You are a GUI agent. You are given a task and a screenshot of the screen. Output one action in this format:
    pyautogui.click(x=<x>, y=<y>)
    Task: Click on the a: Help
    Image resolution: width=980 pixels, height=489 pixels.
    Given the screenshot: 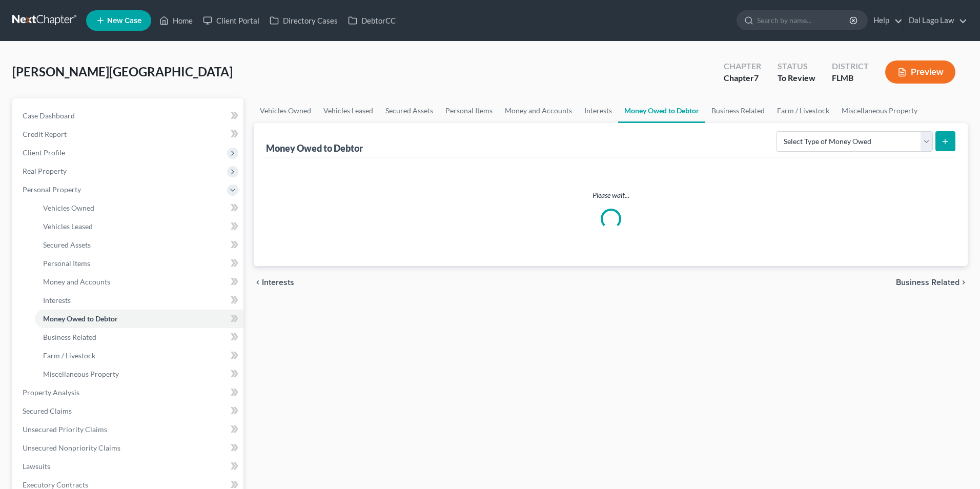 What is the action you would take?
    pyautogui.click(x=885, y=20)
    